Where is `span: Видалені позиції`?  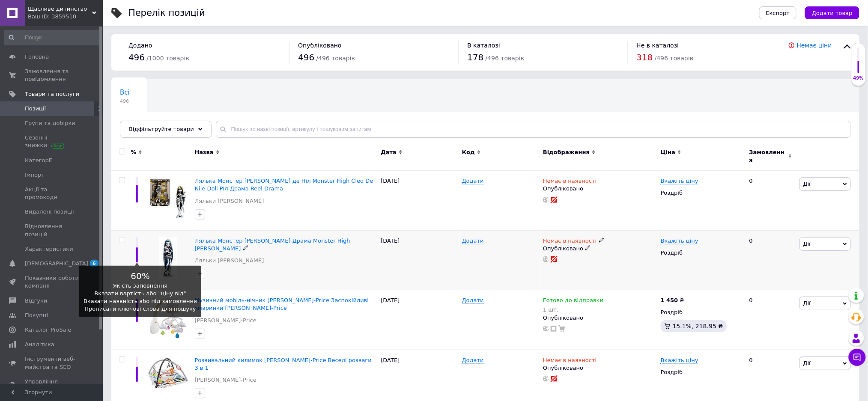 span: Видалені позиції is located at coordinates (49, 212).